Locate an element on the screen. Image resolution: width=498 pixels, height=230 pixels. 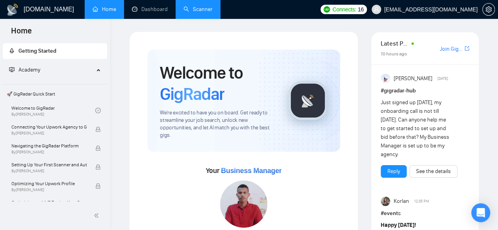
span: user is located at coordinates (376, 9).